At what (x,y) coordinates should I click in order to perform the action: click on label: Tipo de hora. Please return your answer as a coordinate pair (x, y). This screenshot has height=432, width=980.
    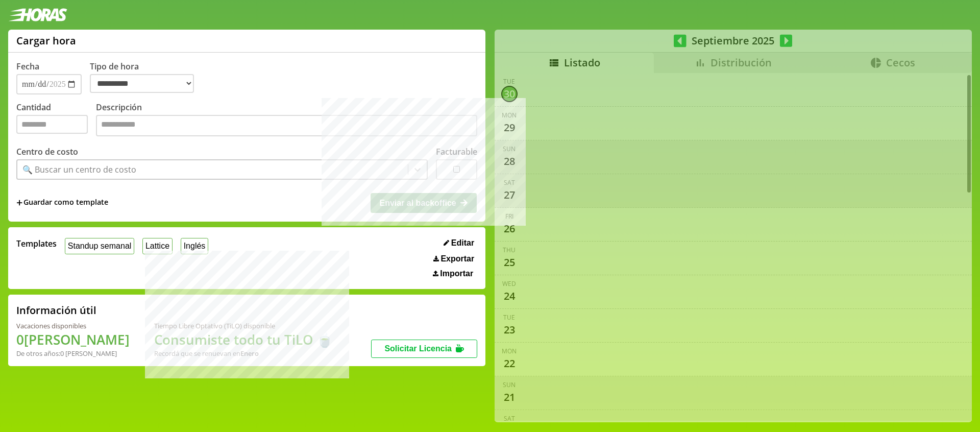
    Looking at the image, I should click on (146, 78).